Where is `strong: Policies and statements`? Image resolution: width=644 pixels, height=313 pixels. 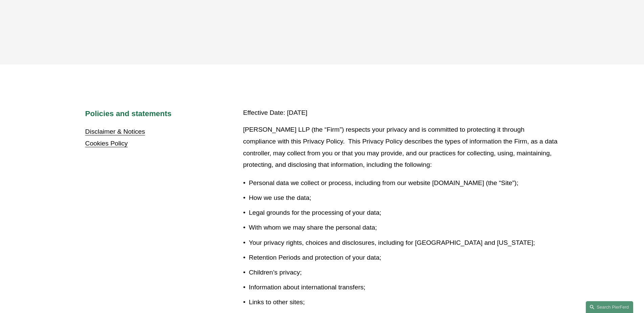
strong: Policies and statements is located at coordinates (128, 114).